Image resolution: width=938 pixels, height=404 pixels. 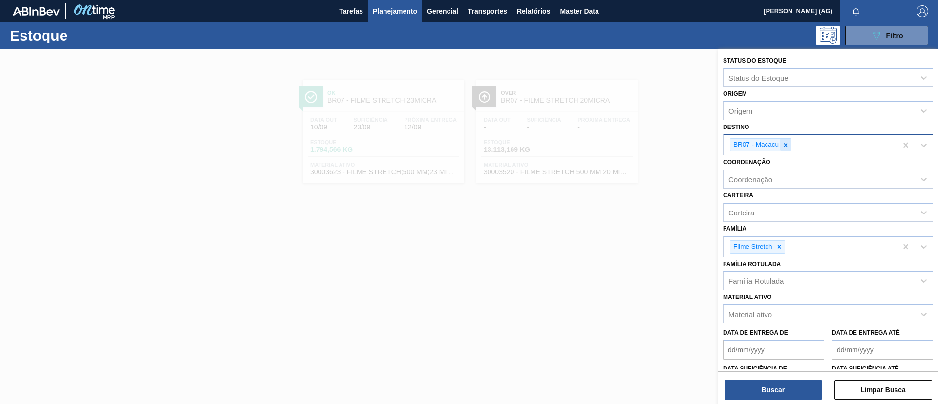 I want to click on span: Tarefas, so click(x=351, y=11).